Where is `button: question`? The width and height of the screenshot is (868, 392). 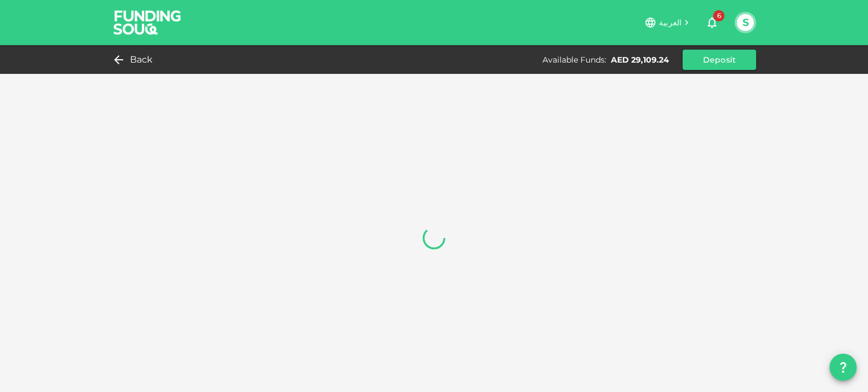 button: question is located at coordinates (843, 367).